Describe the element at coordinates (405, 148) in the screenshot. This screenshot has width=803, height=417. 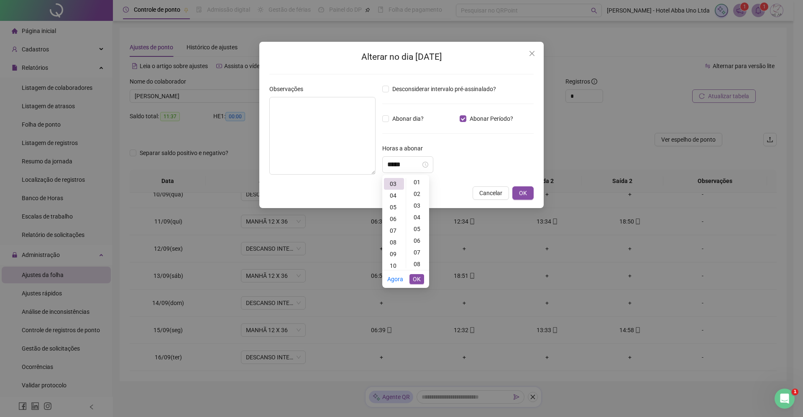
I see `label: Horas a abonar` at that location.